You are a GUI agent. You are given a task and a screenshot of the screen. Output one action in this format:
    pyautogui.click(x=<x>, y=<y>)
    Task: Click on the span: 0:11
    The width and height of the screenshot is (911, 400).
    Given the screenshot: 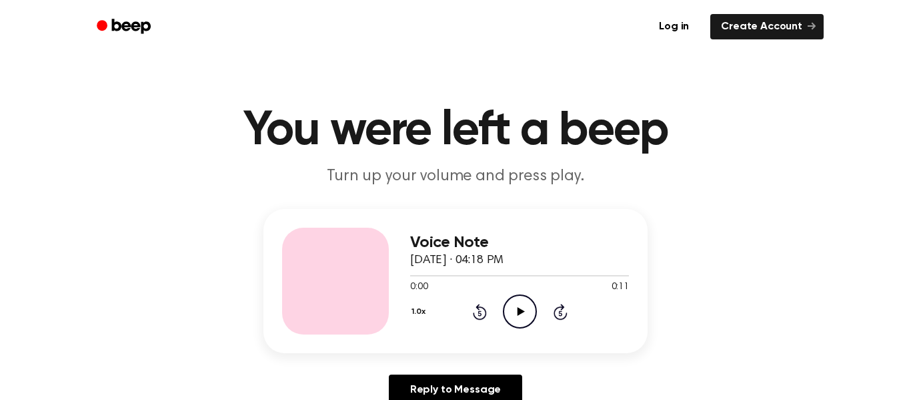 What is the action you would take?
    pyautogui.click(x=621, y=287)
    